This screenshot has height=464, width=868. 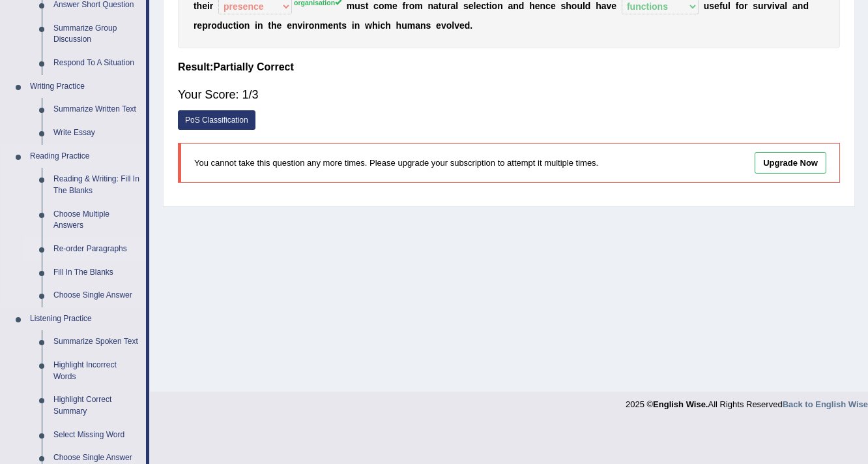 I want to click on div: 2025 © All Rights Reserved, so click(x=747, y=400).